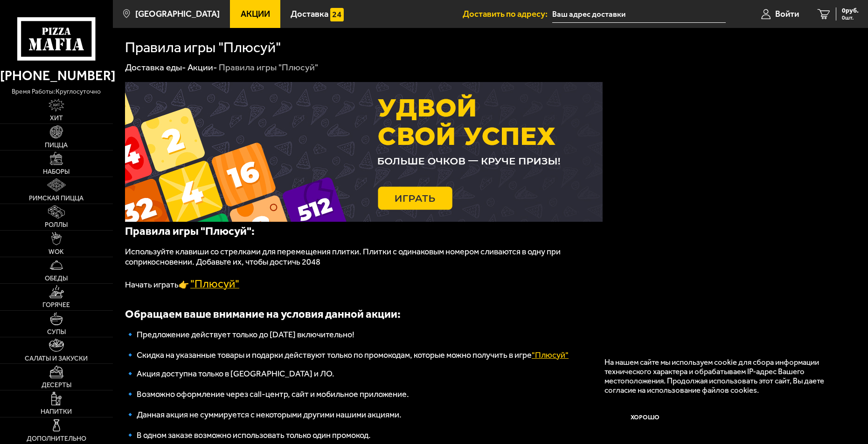 The width and height of the screenshot is (868, 444). I want to click on a: Акции-, so click(203, 67).